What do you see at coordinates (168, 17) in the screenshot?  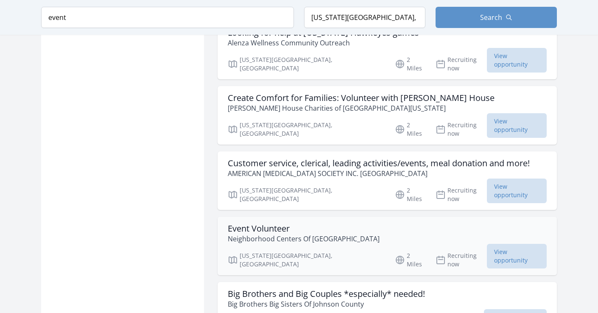 I see `input: Keyword` at bounding box center [168, 17].